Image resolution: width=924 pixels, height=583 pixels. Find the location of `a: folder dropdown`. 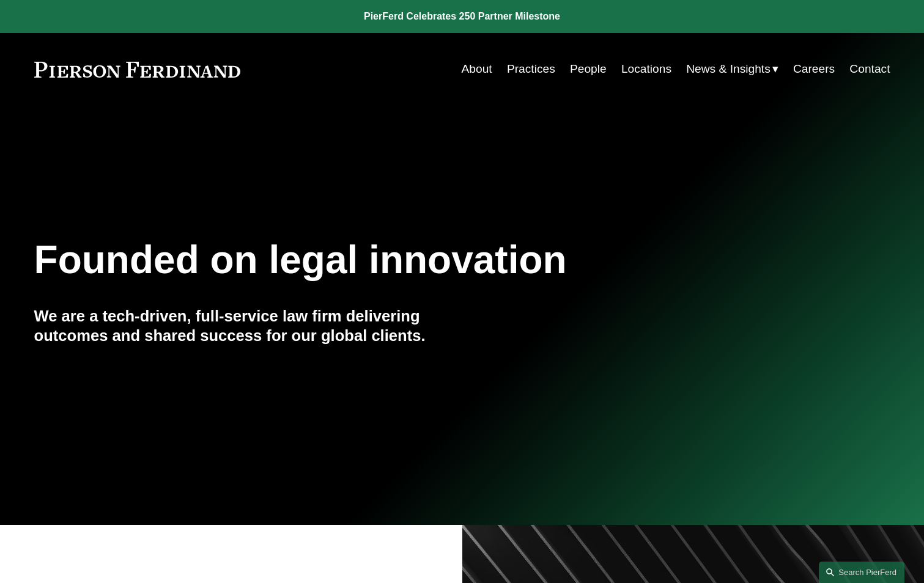

a: folder dropdown is located at coordinates (732, 69).